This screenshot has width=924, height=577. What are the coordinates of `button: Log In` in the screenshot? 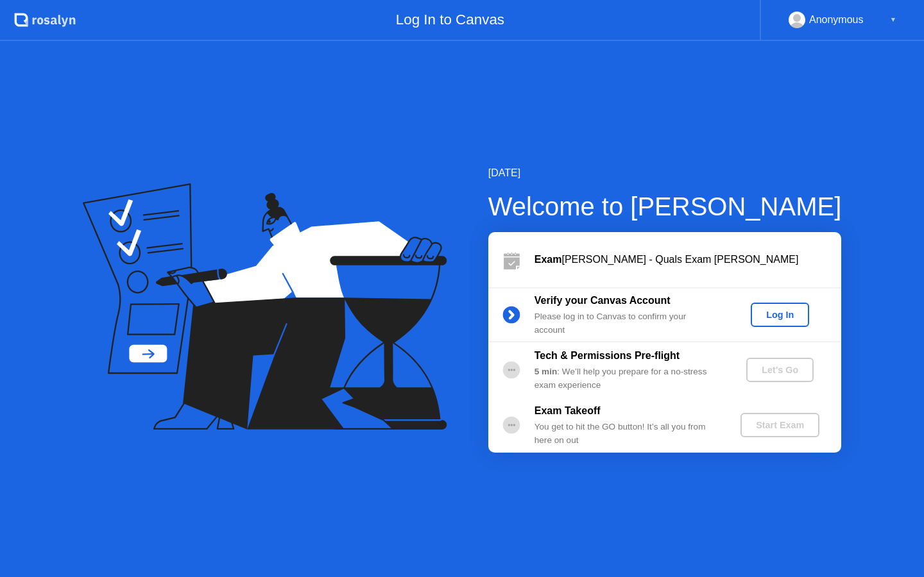 It's located at (780, 315).